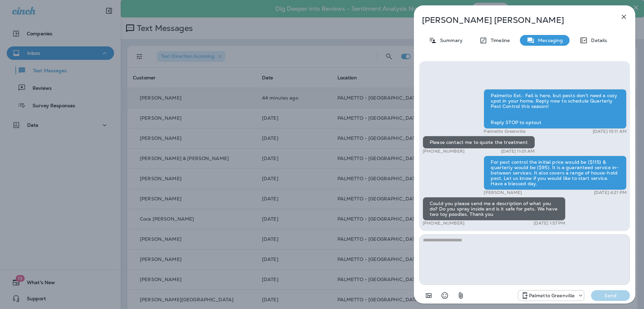 The height and width of the screenshot is (309, 644). I want to click on button: Select an emoji, so click(445, 295).